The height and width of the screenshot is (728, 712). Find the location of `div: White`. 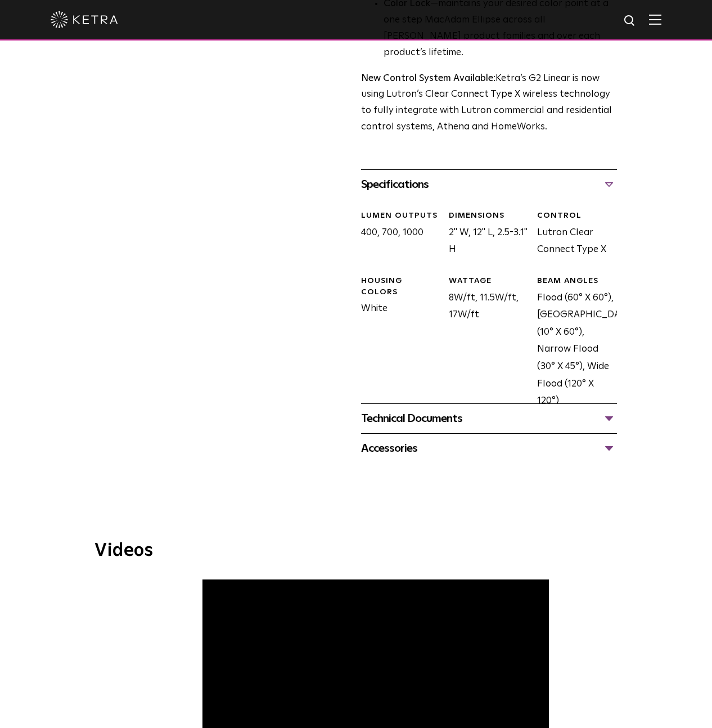

div: White is located at coordinates (396, 342).